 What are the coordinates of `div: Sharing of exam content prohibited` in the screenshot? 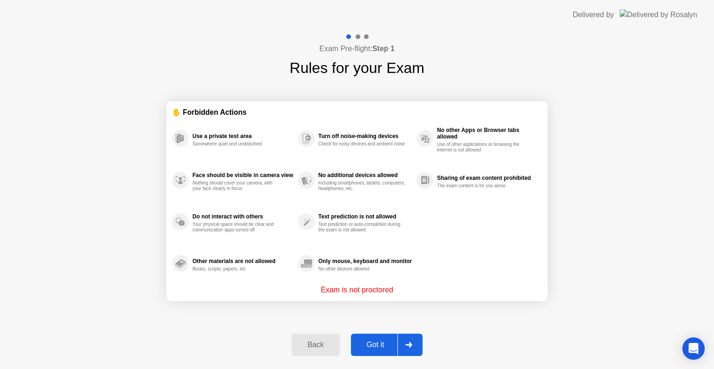 It's located at (487, 178).